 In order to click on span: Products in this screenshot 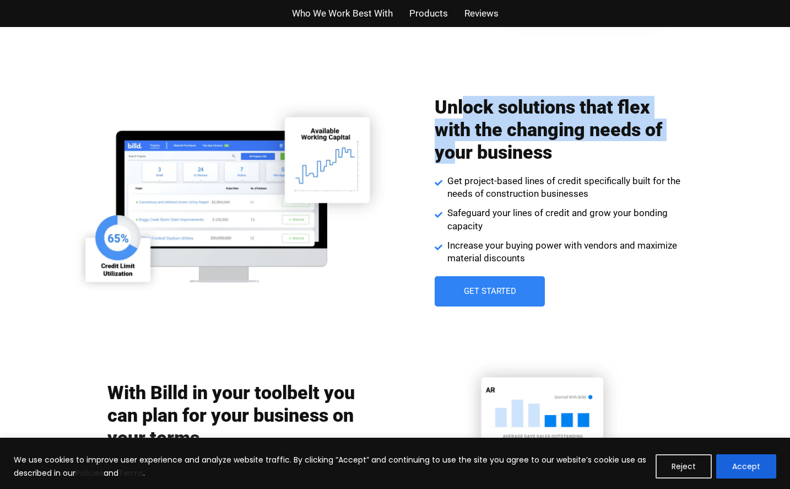, I will do `click(429, 13)`.